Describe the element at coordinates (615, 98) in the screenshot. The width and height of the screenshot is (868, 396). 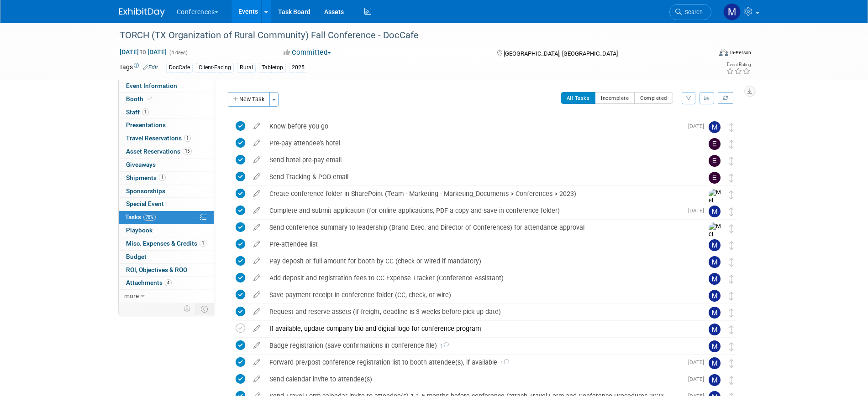
I see `button: Incomplete` at that location.